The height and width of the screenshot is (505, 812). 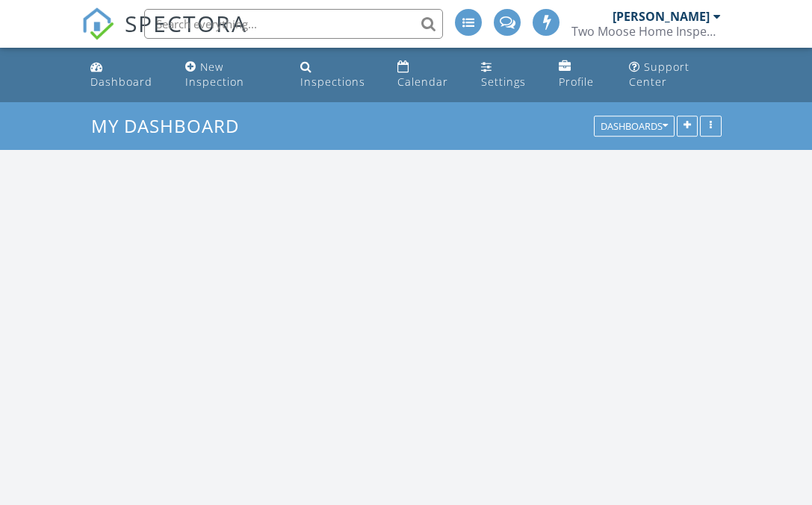 What do you see at coordinates (121, 81) in the screenshot?
I see `div: Dashboard` at bounding box center [121, 81].